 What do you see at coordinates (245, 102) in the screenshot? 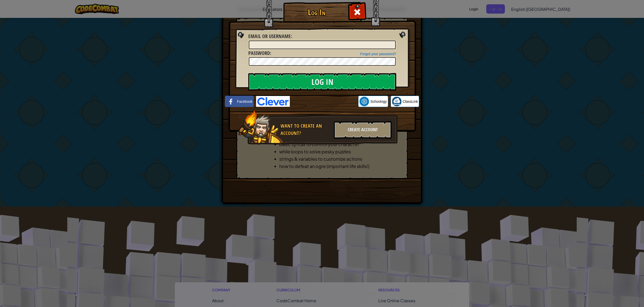
I see `span: Facebook` at bounding box center [245, 102].